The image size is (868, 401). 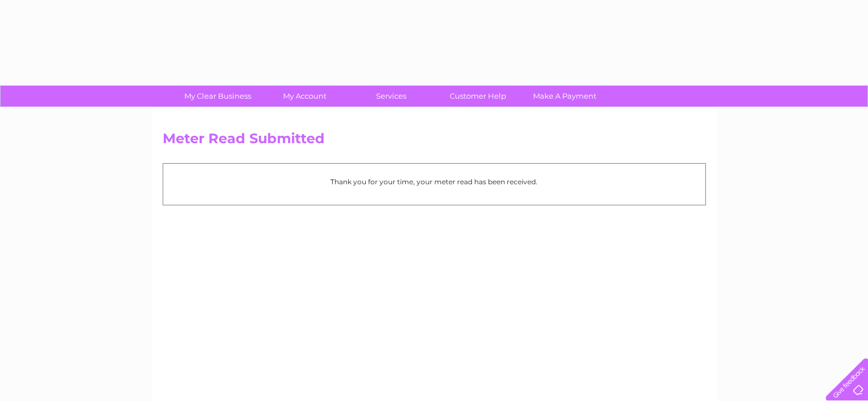 I want to click on a: My Clear Business, so click(x=218, y=96).